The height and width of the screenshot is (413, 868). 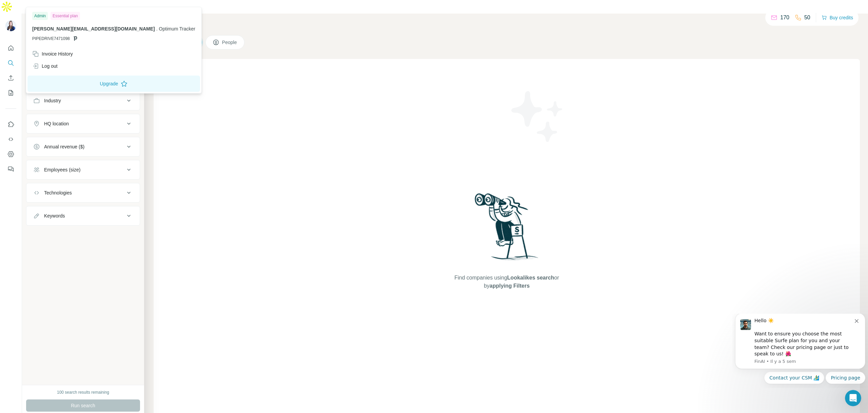 I want to click on div: Admin, so click(x=40, y=16).